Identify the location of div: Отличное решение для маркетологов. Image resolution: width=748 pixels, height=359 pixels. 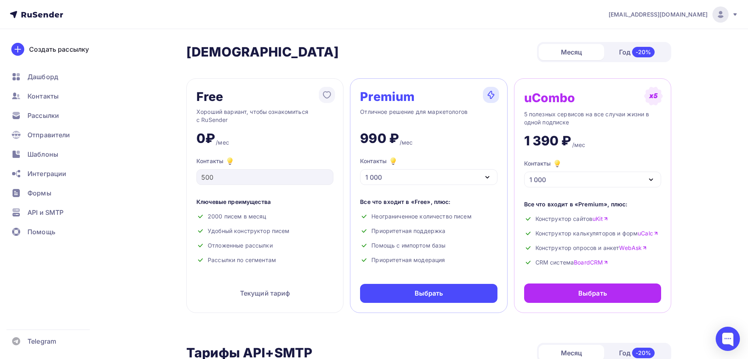
(428, 116).